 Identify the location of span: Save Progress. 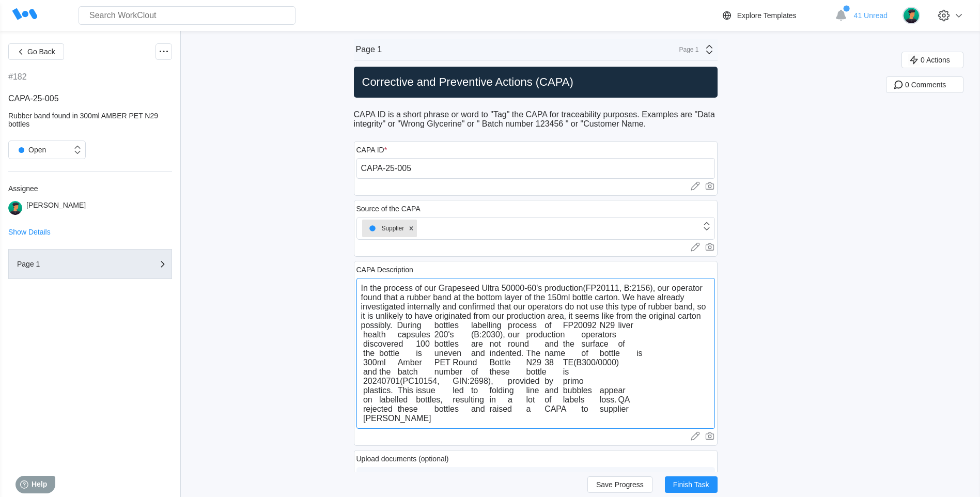
(620, 484).